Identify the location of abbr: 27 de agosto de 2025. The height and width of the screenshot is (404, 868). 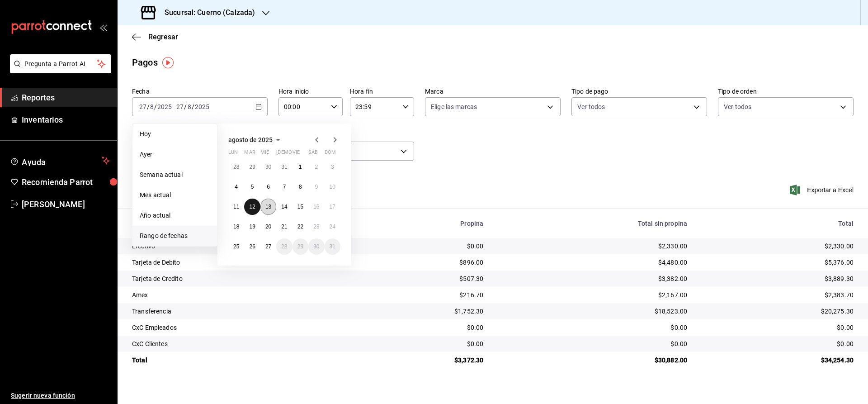
(268, 246).